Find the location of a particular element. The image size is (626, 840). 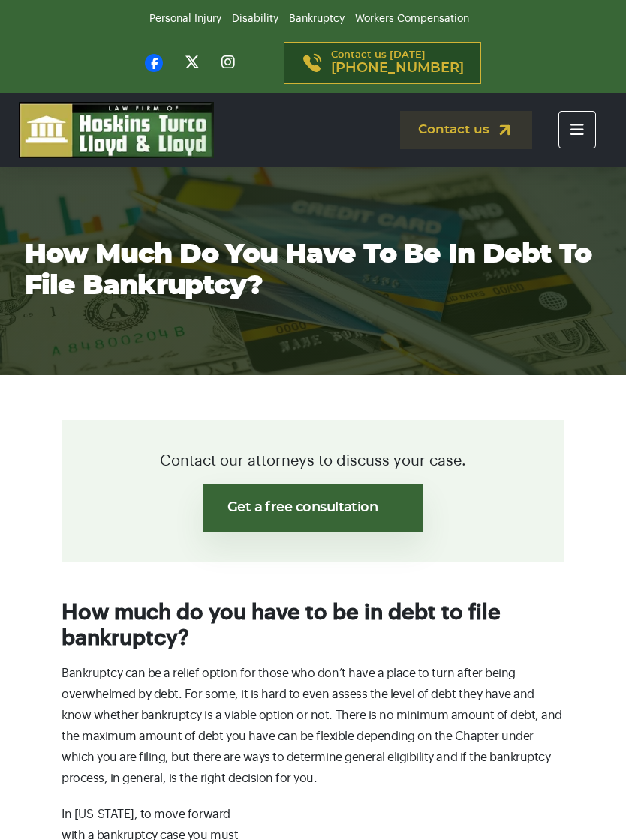

img: svg%3E is located at coordinates (390, 508).